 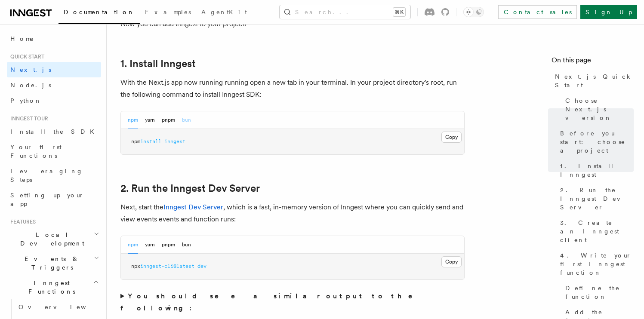 I want to click on button: Events & Triggers, so click(x=54, y=263).